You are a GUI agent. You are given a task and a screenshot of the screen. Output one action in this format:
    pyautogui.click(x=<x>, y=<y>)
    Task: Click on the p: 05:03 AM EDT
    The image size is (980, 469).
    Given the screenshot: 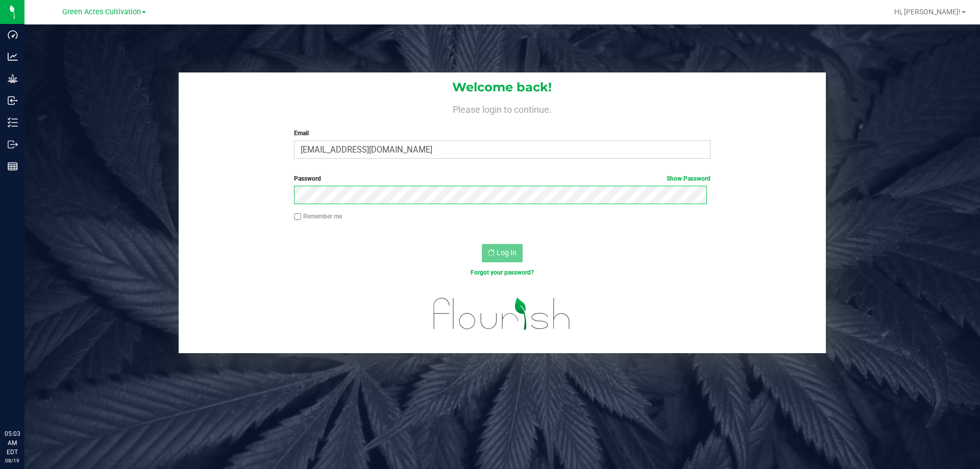 What is the action you would take?
    pyautogui.click(x=12, y=443)
    